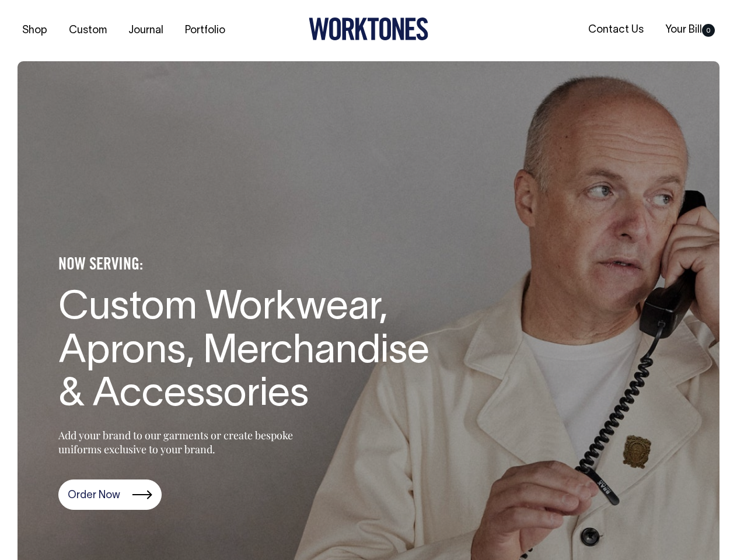 The width and height of the screenshot is (737, 560). I want to click on a: Custom, so click(87, 30).